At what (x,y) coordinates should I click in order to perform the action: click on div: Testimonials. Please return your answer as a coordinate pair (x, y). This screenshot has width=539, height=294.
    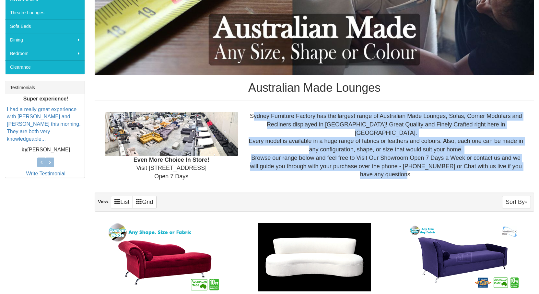
    Looking at the image, I should click on (45, 87).